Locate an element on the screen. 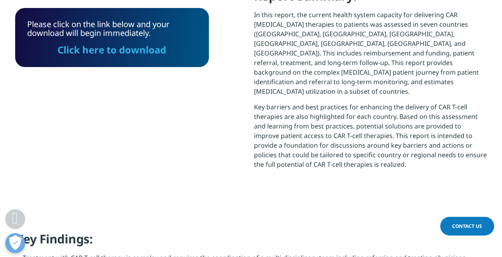 Image resolution: width=502 pixels, height=257 pixels. div: Please click on the link below and your download will begin immediately. is located at coordinates (112, 38).